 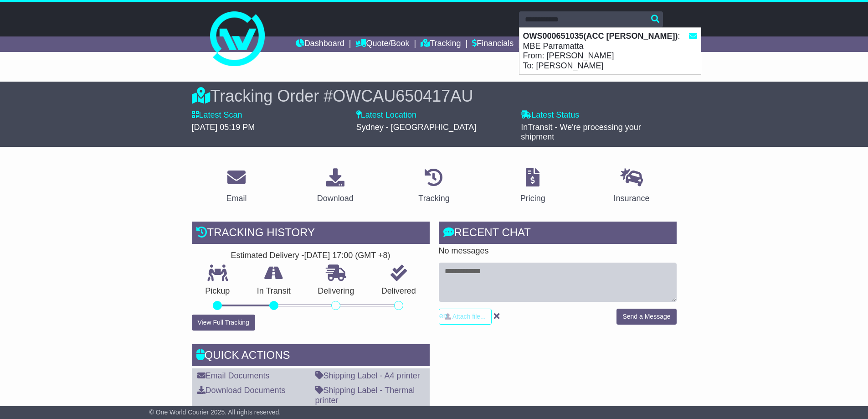 I want to click on a: Shipping Label - A4 printer, so click(x=367, y=376).